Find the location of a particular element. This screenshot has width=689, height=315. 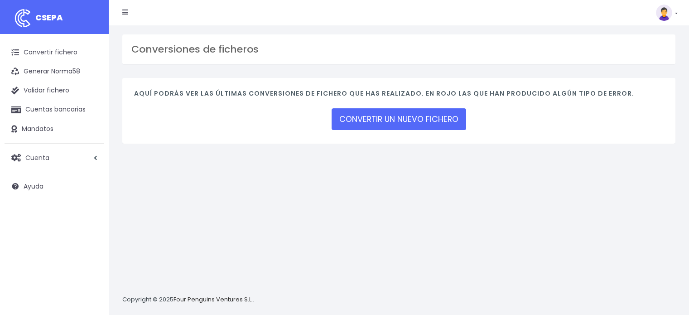

a: CONVERTIR UN NUEVO FICHERO is located at coordinates (399, 119).